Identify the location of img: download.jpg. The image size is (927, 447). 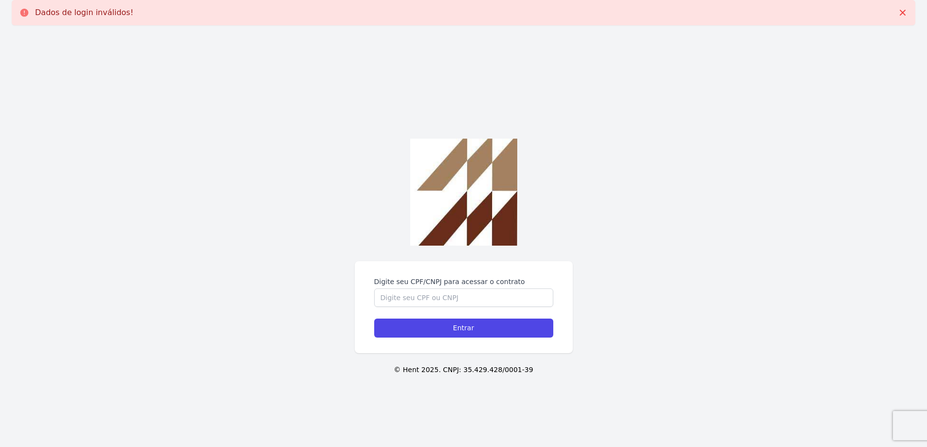
(464, 192).